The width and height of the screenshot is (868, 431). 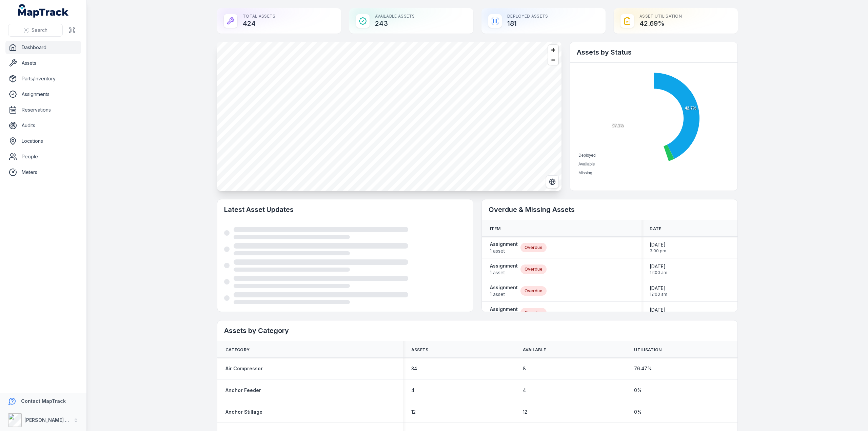 What do you see at coordinates (655, 229) in the screenshot?
I see `span: Date` at bounding box center [655, 229].